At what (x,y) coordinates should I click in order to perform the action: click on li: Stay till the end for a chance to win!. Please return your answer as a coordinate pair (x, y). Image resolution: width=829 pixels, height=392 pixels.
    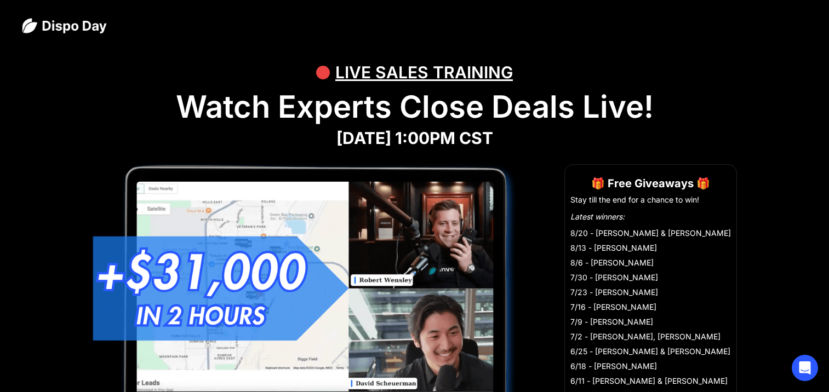
    Looking at the image, I should click on (650, 200).